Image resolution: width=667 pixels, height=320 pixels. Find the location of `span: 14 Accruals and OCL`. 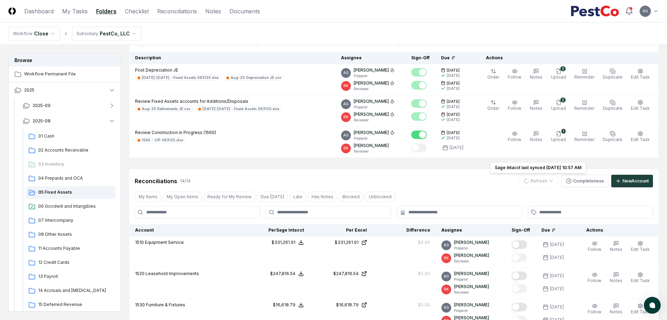

span: 14 Accruals and OCL is located at coordinates (75, 291).